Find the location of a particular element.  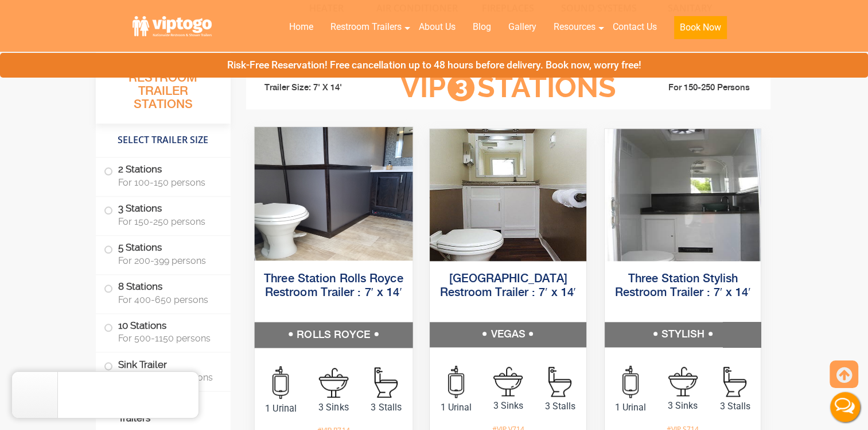

h3: VIP Stations is located at coordinates (508, 87).